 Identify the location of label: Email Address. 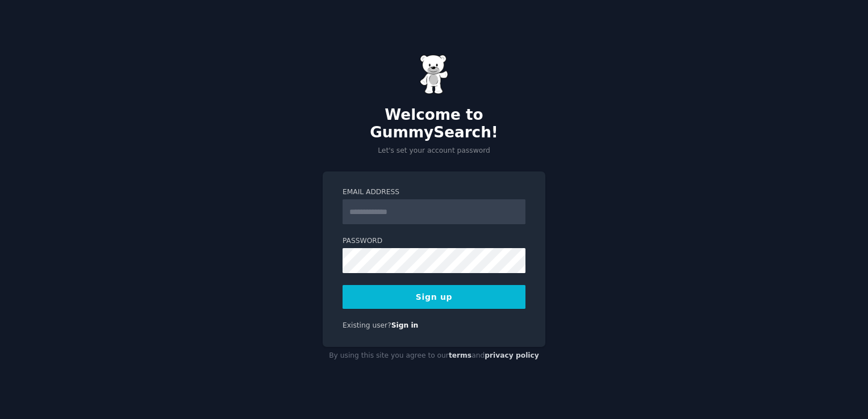
(434, 192).